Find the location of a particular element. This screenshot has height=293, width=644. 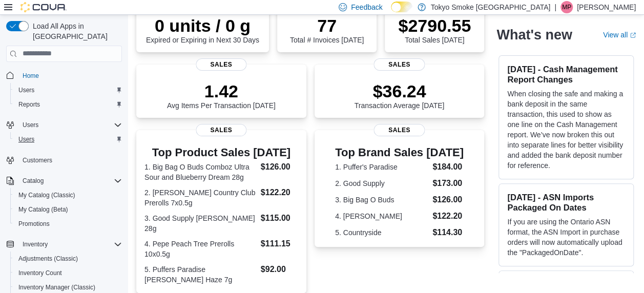

div: Mark Patafie is located at coordinates (567, 7).